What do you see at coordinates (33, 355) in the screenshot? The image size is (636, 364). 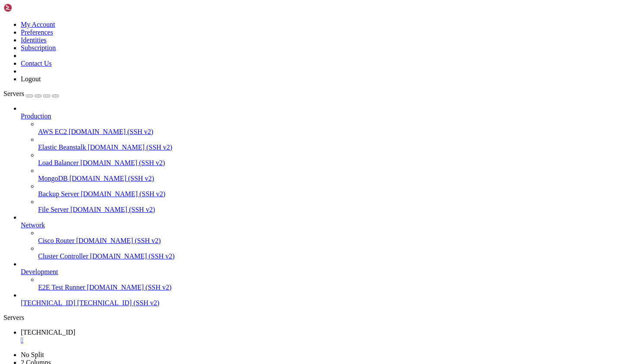 I see `a: No Split` at bounding box center [33, 355].